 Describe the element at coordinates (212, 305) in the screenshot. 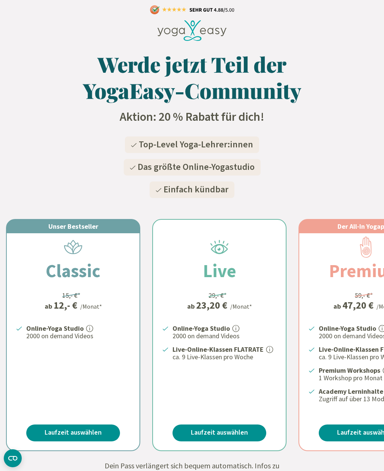

I see `div: 23,20 €` at that location.